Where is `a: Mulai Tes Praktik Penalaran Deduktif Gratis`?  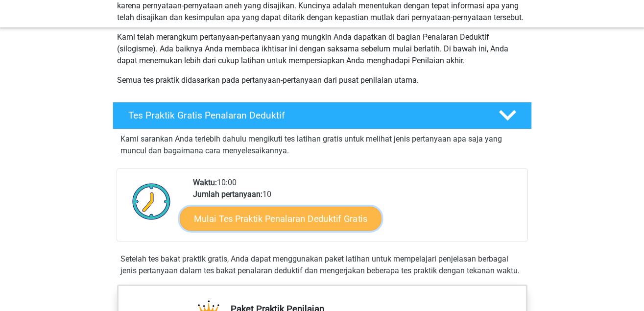 a: Mulai Tes Praktik Penalaran Deduktif Gratis is located at coordinates (281, 219).